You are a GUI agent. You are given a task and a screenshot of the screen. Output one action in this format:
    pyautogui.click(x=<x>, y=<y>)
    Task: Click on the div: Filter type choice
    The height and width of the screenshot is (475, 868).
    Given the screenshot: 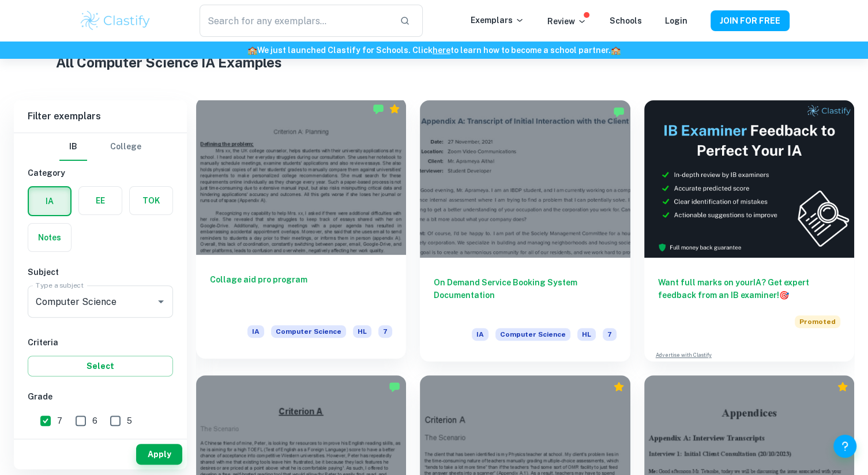 What is the action you would take?
    pyautogui.click(x=101, y=147)
    